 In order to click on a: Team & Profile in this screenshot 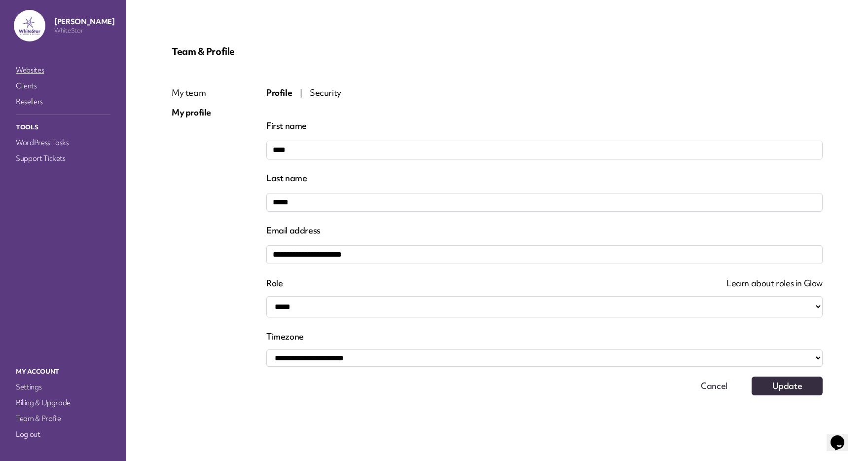, I will do `click(63, 418)`.